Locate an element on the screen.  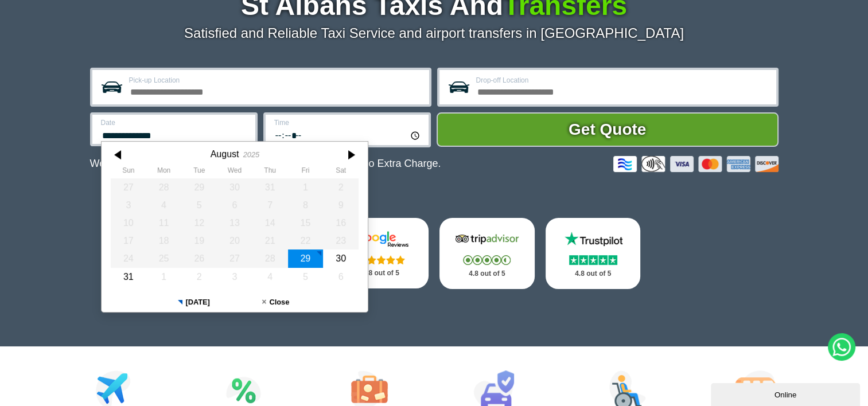
div: Online is located at coordinates (74, 14).